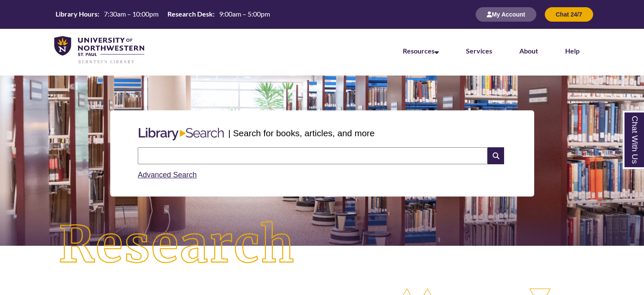  I want to click on th: Library Hours:, so click(76, 14).